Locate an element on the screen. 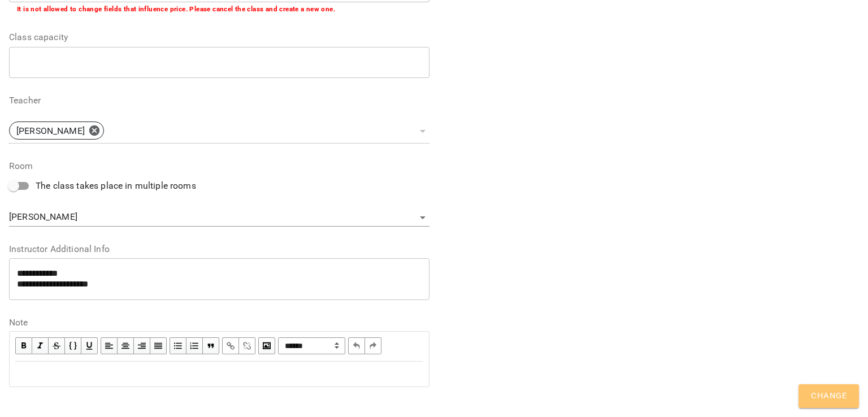 This screenshot has height=417, width=868. button: Link is located at coordinates (231, 346).